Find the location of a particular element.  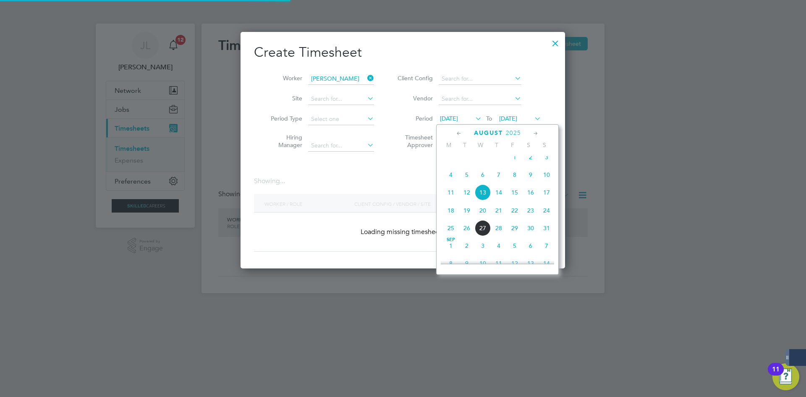

span: 27 is located at coordinates (483, 228).